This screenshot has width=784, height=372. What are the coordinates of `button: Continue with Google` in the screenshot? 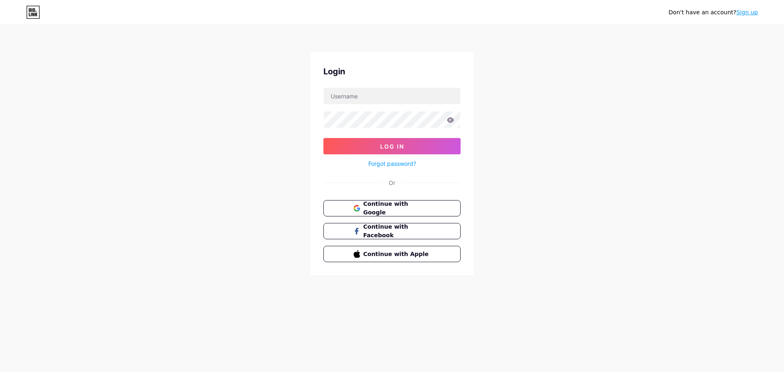 It's located at (392, 208).